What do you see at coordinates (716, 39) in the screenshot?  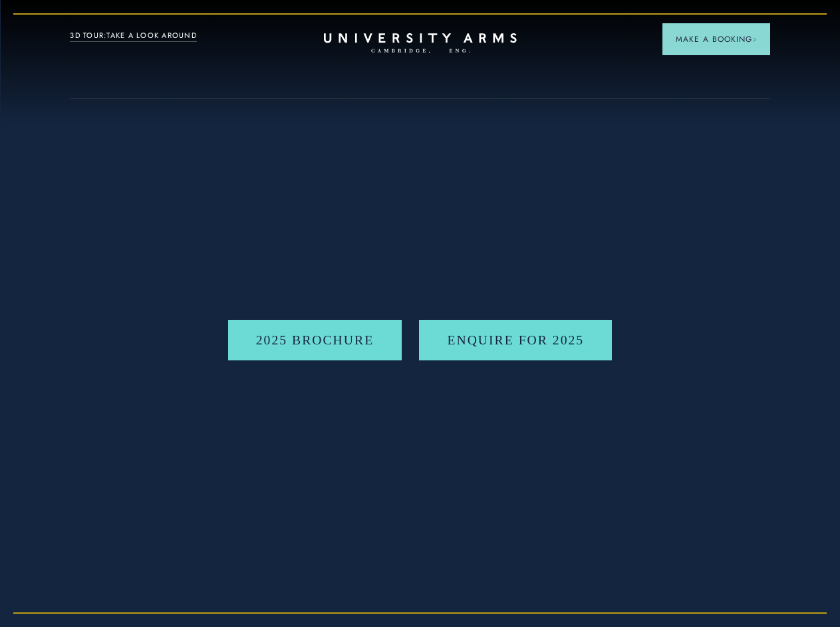 I see `span: Make a Booking` at bounding box center [716, 39].